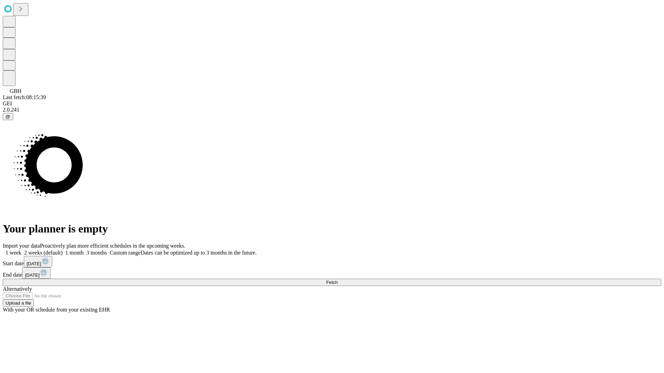 This screenshot has height=373, width=664. Describe the element at coordinates (332, 282) in the screenshot. I see `button: Fetch` at that location.